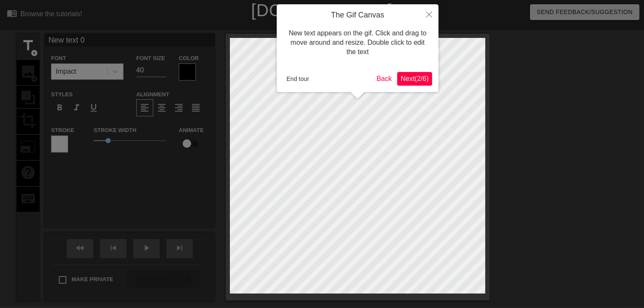  I want to click on label: Animate, so click(191, 130).